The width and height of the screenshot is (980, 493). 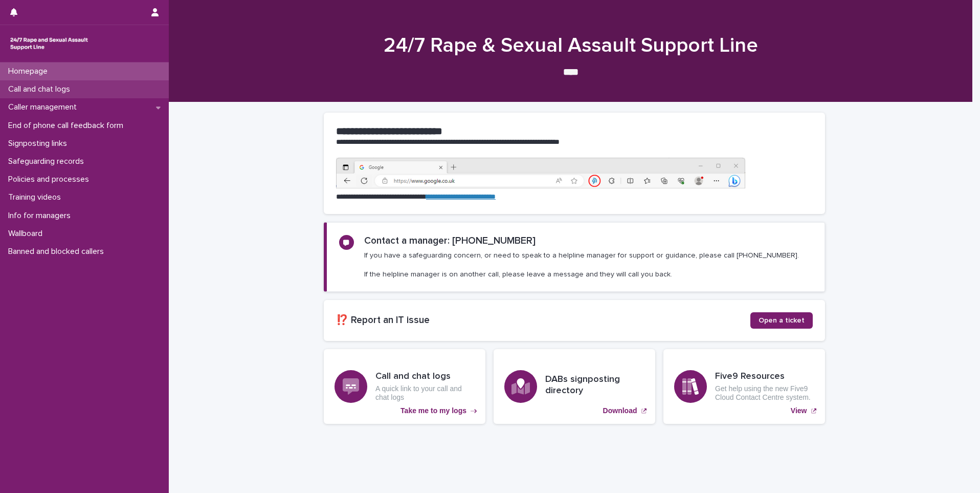 What do you see at coordinates (41, 216) in the screenshot?
I see `p: Info for managers` at bounding box center [41, 216].